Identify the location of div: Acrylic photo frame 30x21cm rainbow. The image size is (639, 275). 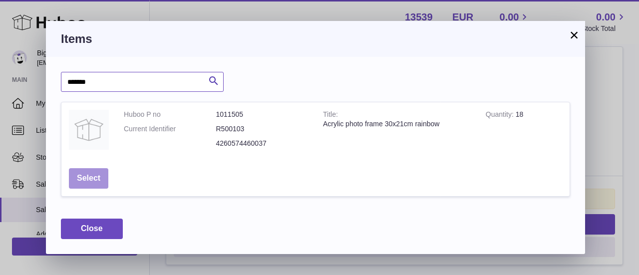
(397, 124).